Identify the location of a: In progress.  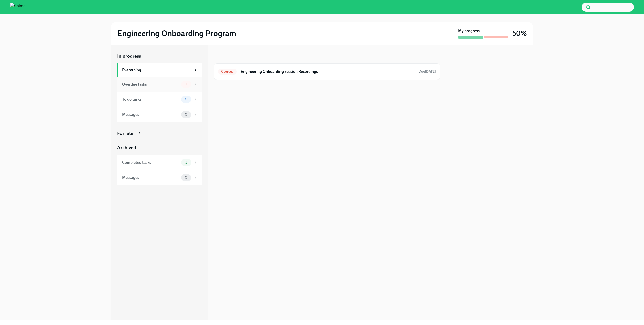
(159, 56).